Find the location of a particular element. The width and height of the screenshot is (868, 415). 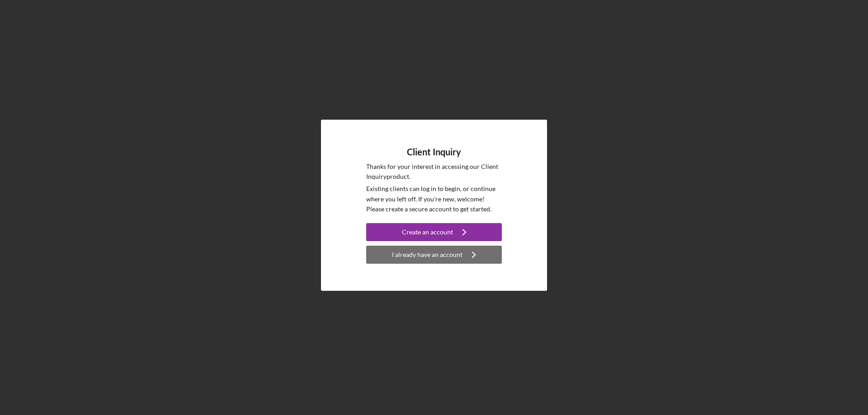

div: I already have an account is located at coordinates (427, 254).